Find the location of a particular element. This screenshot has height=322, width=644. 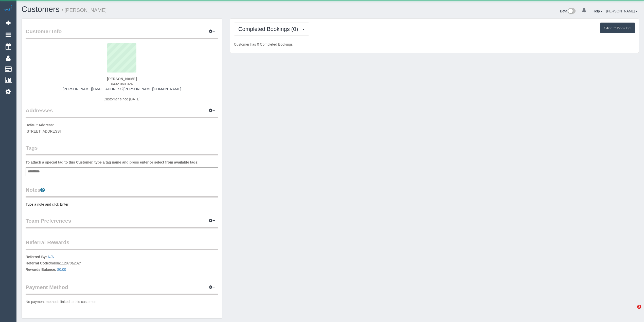

legend: Notes is located at coordinates (122, 192).